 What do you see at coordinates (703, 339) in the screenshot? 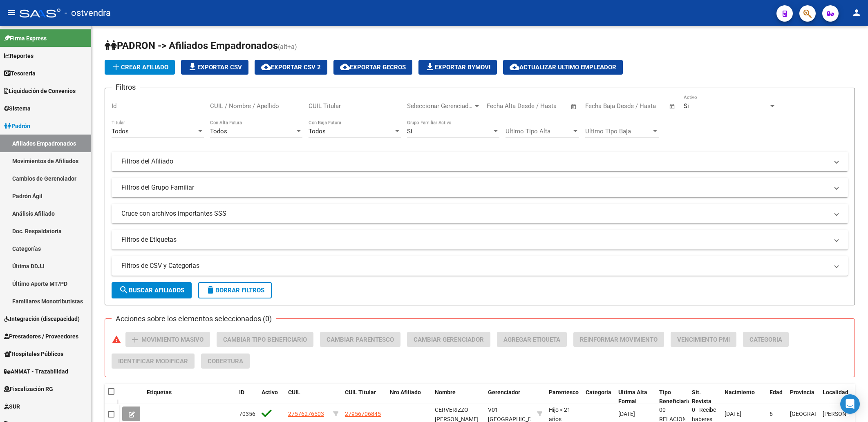
I see `button: Vencimiento PMI` at bounding box center [703, 339].